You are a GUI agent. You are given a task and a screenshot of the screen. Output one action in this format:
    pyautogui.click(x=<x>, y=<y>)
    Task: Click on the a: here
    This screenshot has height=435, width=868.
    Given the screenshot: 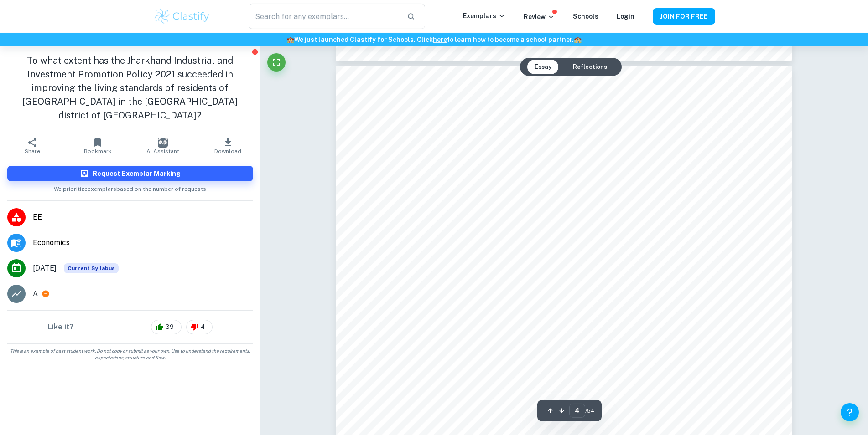 What is the action you would take?
    pyautogui.click(x=440, y=39)
    